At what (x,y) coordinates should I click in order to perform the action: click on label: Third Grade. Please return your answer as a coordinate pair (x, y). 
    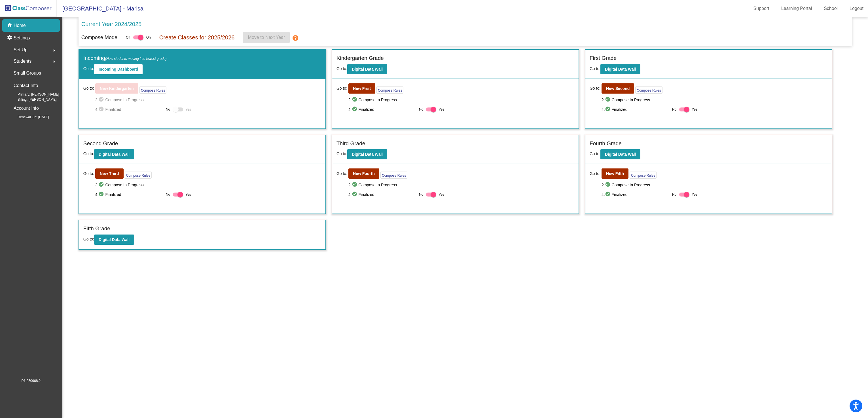
    Looking at the image, I should click on (351, 144).